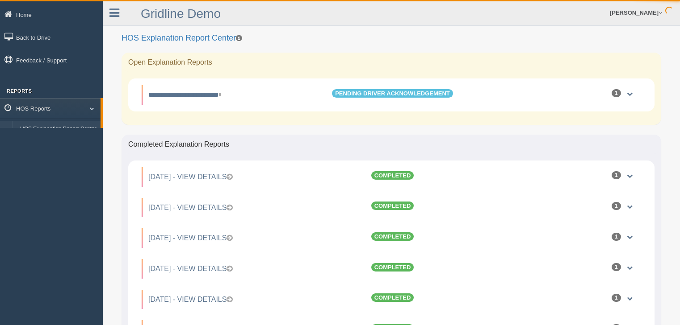 This screenshot has height=325, width=680. I want to click on a: Gridline Demo, so click(180, 13).